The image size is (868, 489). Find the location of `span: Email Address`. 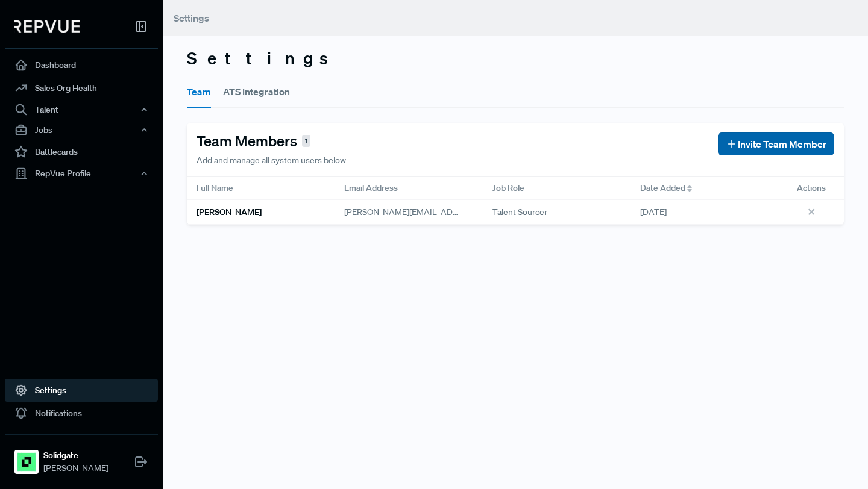

span: Email Address is located at coordinates (371, 188).